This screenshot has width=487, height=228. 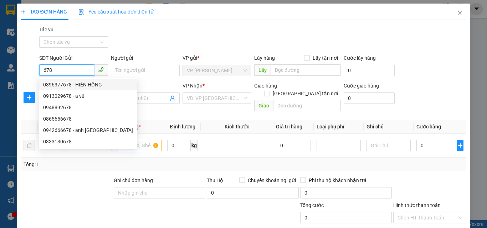 I want to click on label: Tác vụ, so click(x=46, y=30).